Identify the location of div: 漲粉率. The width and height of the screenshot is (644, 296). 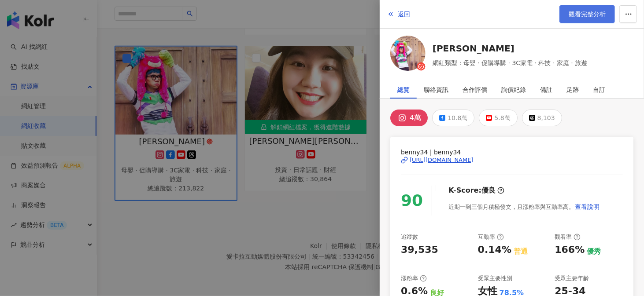
(414, 279).